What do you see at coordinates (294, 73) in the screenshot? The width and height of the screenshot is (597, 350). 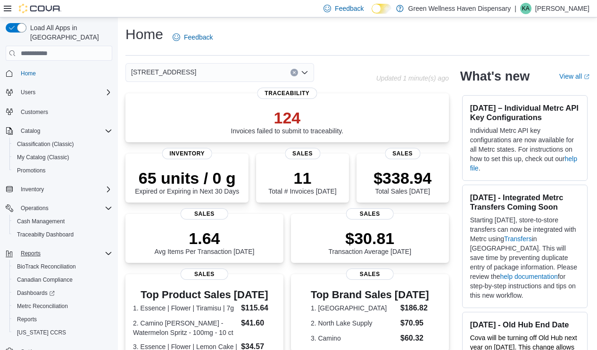 I see `button: Clear input` at bounding box center [294, 73].